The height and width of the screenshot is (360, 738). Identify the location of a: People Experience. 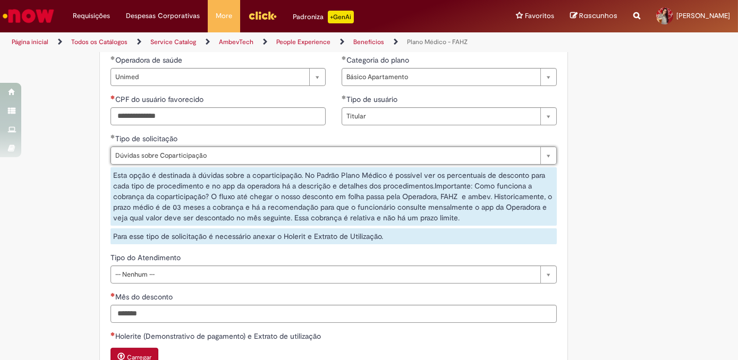
(303, 42).